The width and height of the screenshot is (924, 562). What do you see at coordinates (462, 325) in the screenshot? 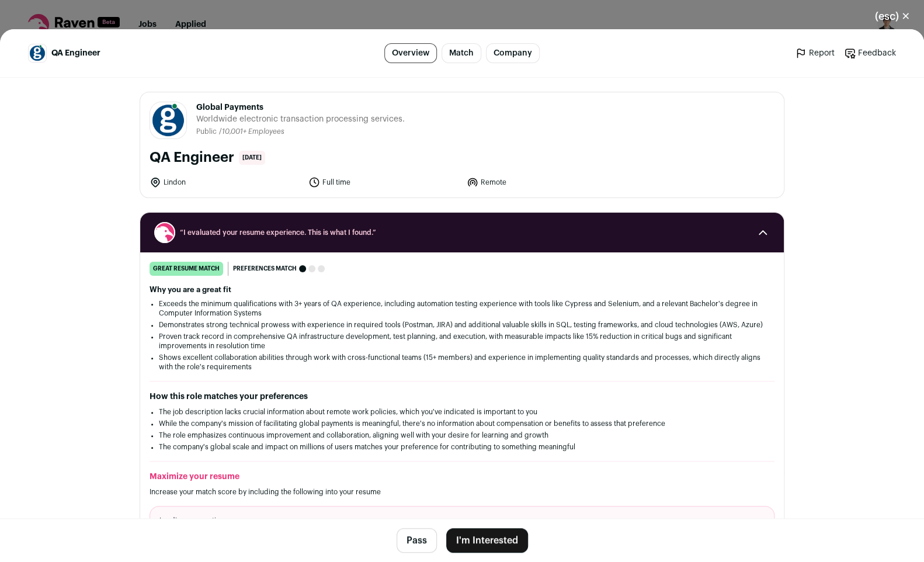
I see `li: Demonstrates strong technical prowess with experience in required tools (Postman, JIRA) and addit...` at bounding box center [462, 325].